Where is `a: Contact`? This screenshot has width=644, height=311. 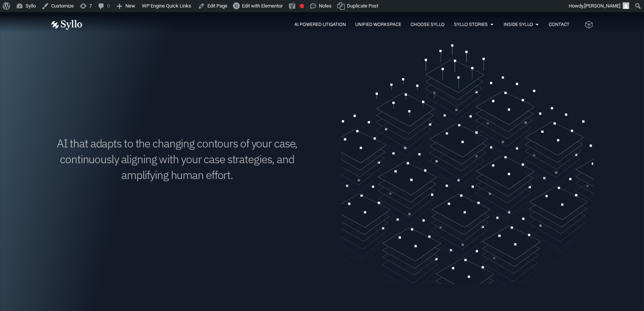
a: Contact is located at coordinates (559, 24).